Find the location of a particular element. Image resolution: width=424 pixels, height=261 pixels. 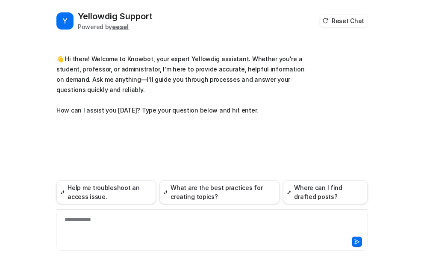

div: Powered by is located at coordinates (115, 26).